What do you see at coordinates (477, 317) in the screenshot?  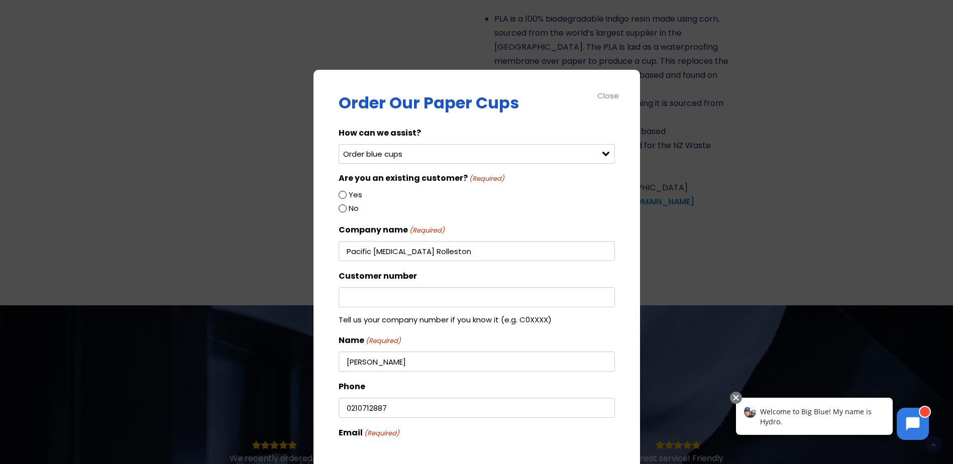 I see `div: Tell us your company number if you know it (e.g. C0XXXX)` at bounding box center [477, 317].